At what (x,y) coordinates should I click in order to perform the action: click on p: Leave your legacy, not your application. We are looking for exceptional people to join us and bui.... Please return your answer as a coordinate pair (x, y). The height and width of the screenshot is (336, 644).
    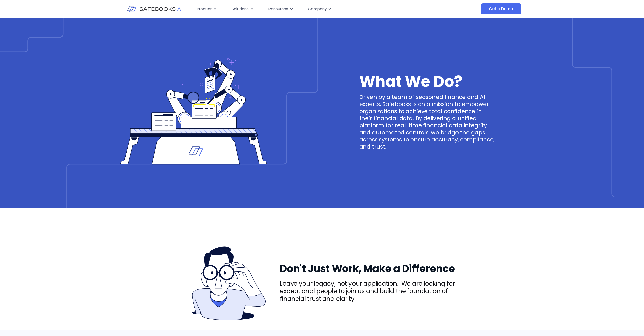
    Looking at the image, I should click on (373, 292).